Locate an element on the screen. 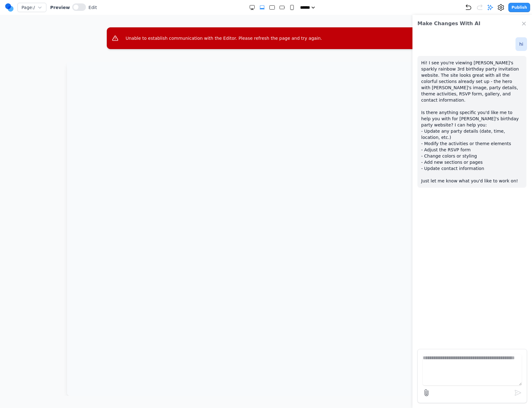 Image resolution: width=532 pixels, height=408 pixels. button: Undo is located at coordinates (469, 7).